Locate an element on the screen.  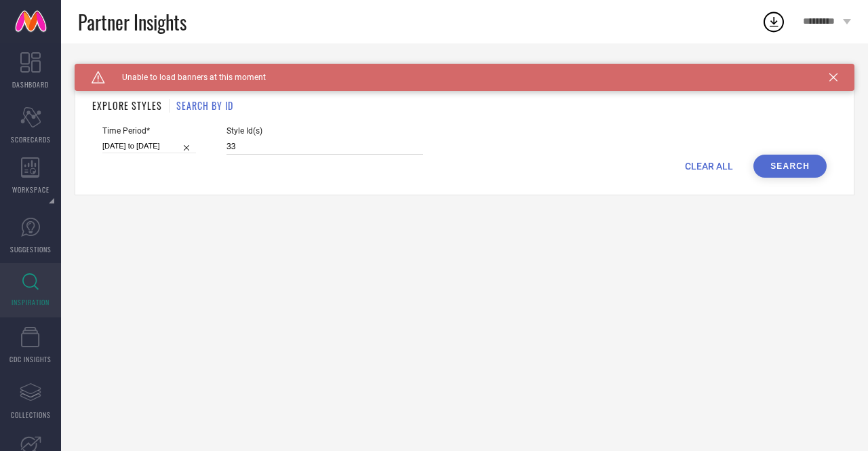
span: Unable to load banners at this moment is located at coordinates (185, 77).